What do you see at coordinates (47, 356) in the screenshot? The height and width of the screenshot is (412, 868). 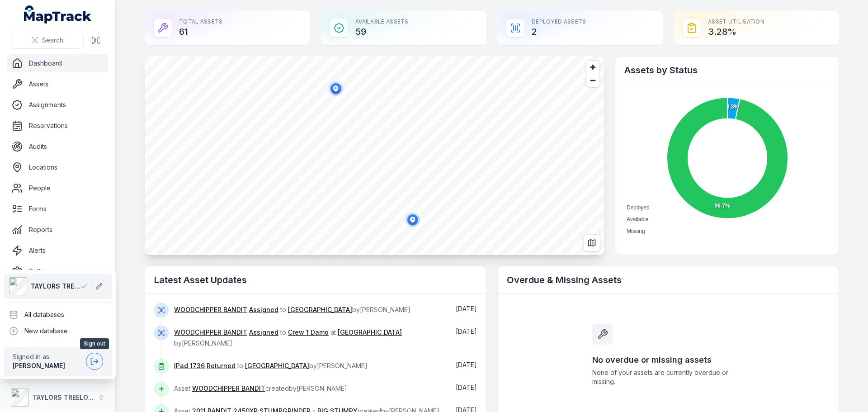 I see `span: Signed in as` at bounding box center [47, 356].